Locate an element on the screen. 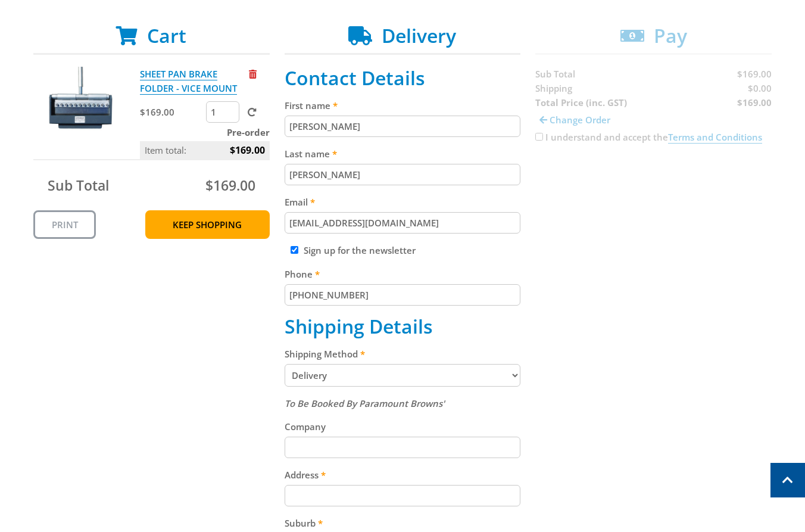  label: Sign up for the newsletter is located at coordinates (360, 250).